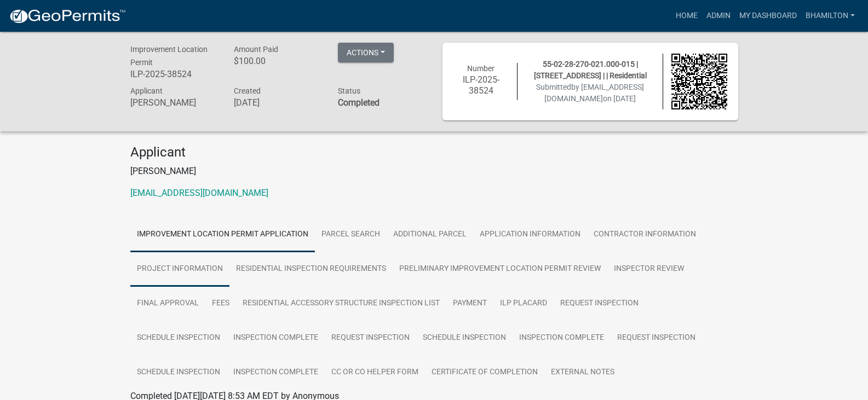 The image size is (868, 400). I want to click on span: Improvement Location Permit, so click(169, 56).